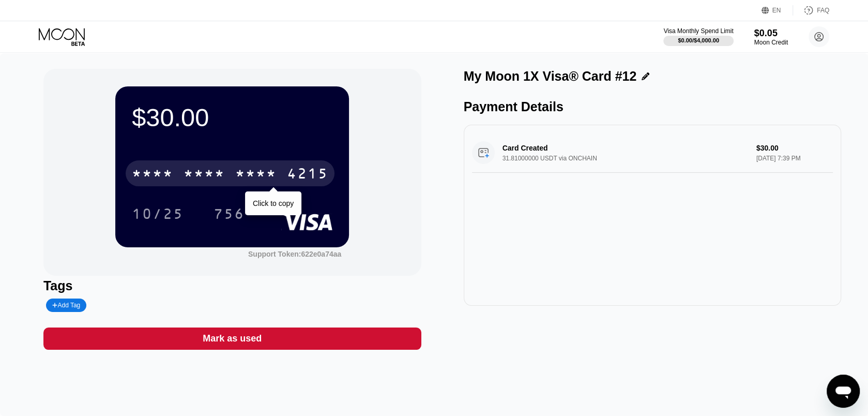  I want to click on div: Click to copy, so click(273, 203).